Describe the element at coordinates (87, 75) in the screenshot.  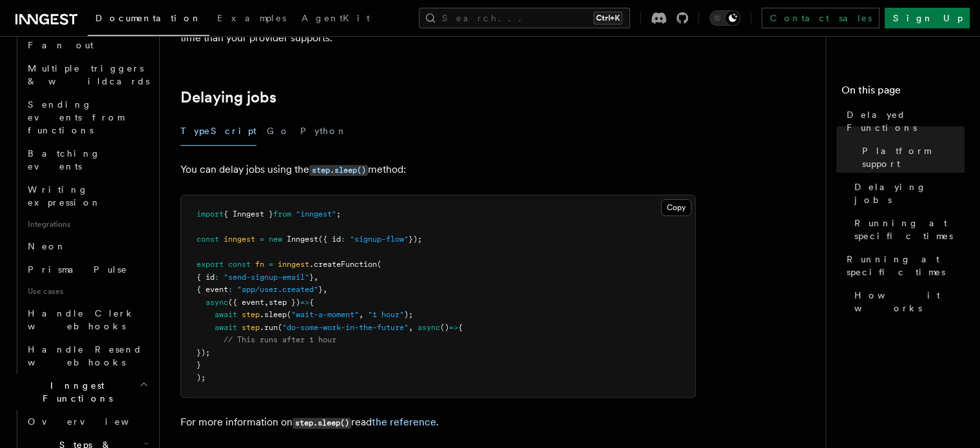
I see `a: Multiple triggers & wildcards` at that location.